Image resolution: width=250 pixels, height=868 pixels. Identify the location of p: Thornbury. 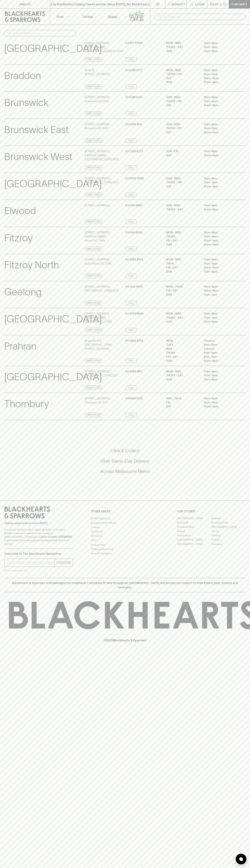
(27, 404).